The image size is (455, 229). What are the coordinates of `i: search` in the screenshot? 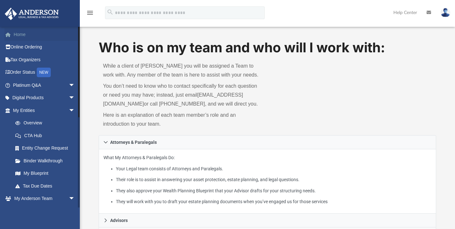 It's located at (110, 12).